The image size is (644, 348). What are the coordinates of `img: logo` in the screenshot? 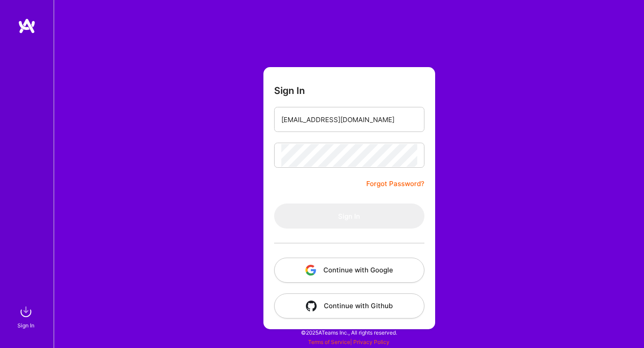 It's located at (27, 26).